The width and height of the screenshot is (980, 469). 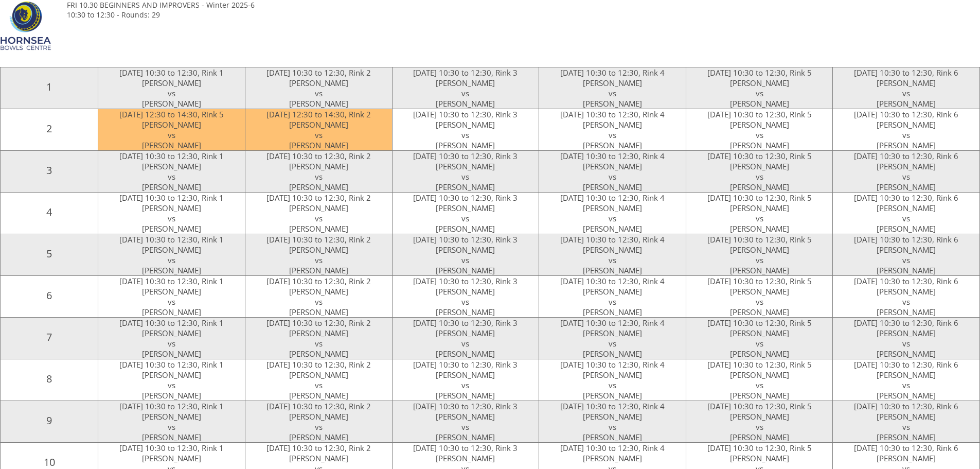 I want to click on p: 3, so click(x=49, y=170).